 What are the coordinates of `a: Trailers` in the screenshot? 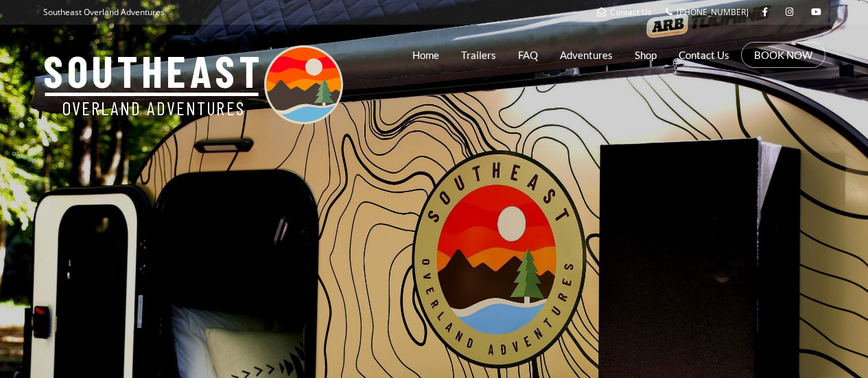 It's located at (478, 55).